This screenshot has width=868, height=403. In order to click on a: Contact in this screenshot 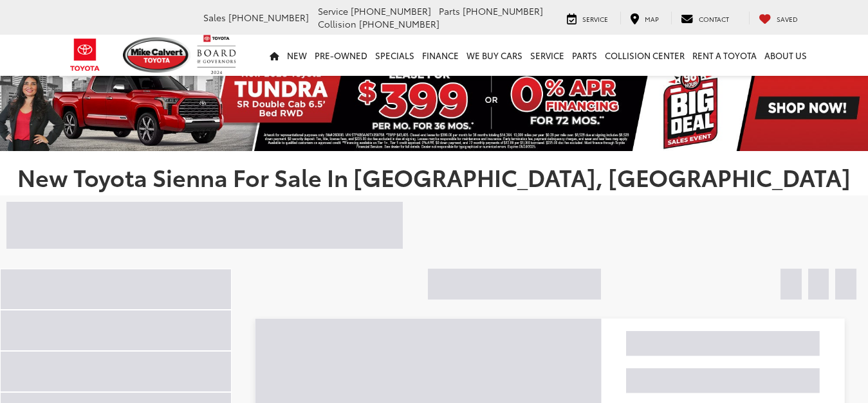, I will do `click(705, 18)`.